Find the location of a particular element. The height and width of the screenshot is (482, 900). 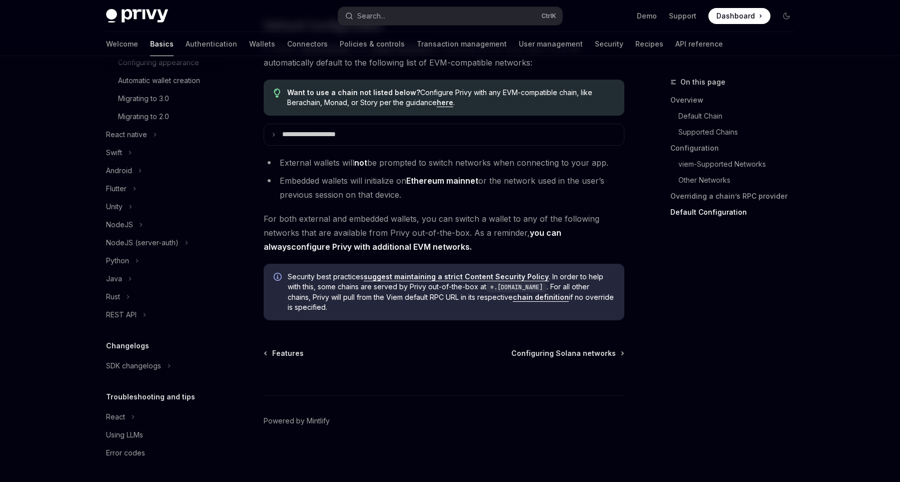

a: Dashboard is located at coordinates (740, 16).